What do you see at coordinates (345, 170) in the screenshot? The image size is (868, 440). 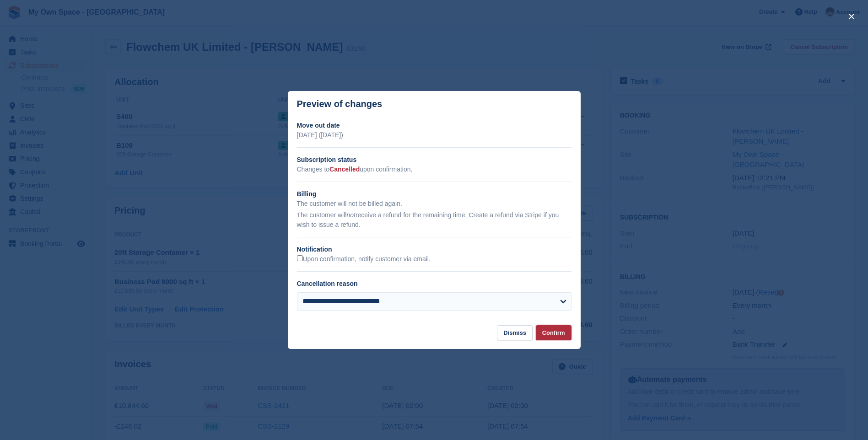 I see `span: Cancelled` at bounding box center [345, 170].